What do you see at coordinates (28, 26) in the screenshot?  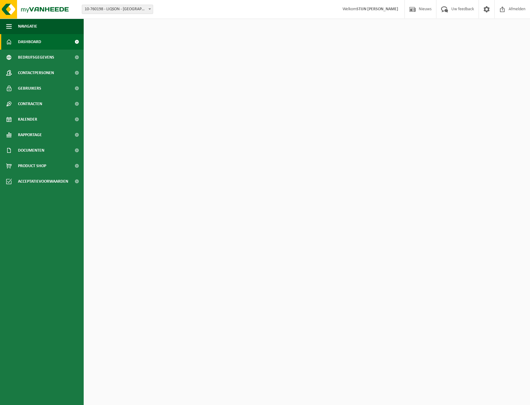 I see `span: Navigatie` at bounding box center [28, 26].